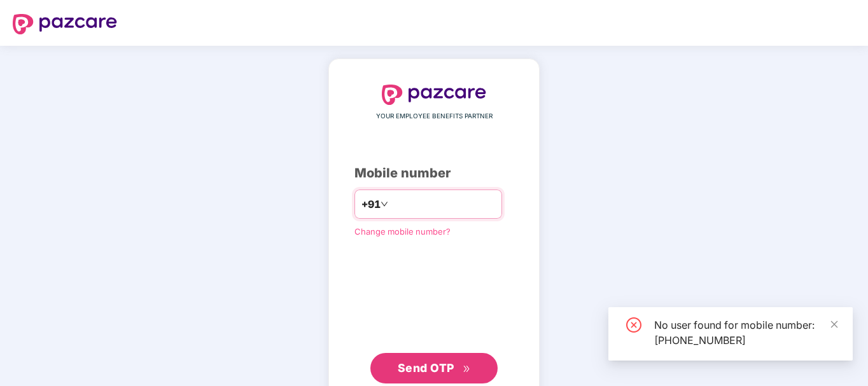  What do you see at coordinates (434, 369) in the screenshot?
I see `button: Send OTPdouble-right` at bounding box center [434, 369].